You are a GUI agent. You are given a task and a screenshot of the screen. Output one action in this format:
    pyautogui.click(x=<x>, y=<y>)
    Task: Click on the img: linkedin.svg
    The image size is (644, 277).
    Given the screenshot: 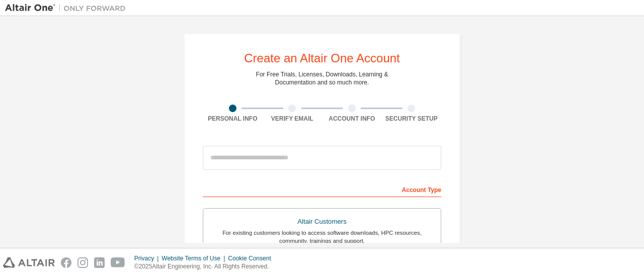 What is the action you would take?
    pyautogui.click(x=99, y=262)
    